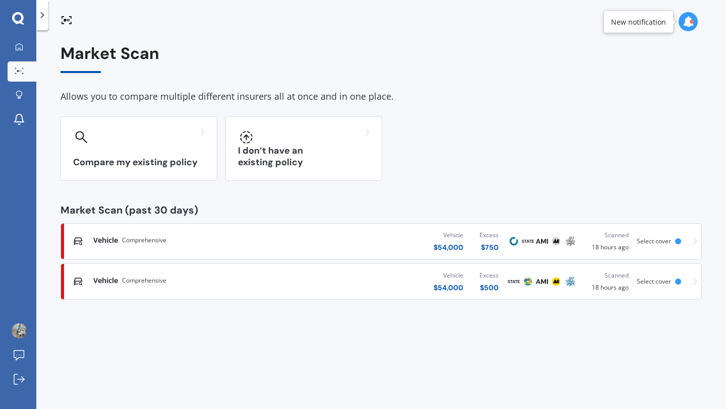 The image size is (726, 409). Describe the element at coordinates (514, 241) in the screenshot. I see `img: Cove` at that location.